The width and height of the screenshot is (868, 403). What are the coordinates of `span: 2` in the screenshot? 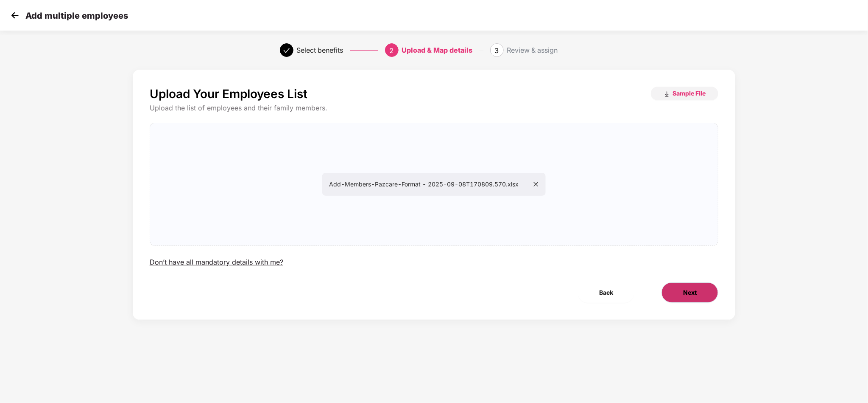 It's located at (392, 51).